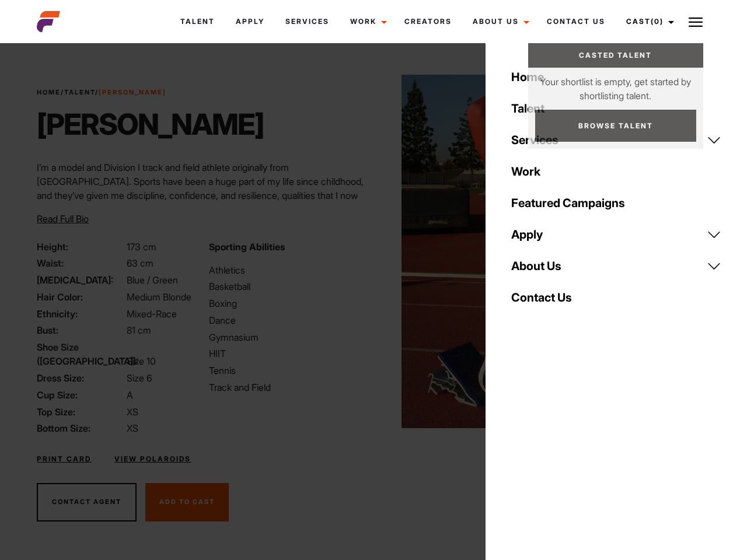  I want to click on a: Casted Talent, so click(616, 56).